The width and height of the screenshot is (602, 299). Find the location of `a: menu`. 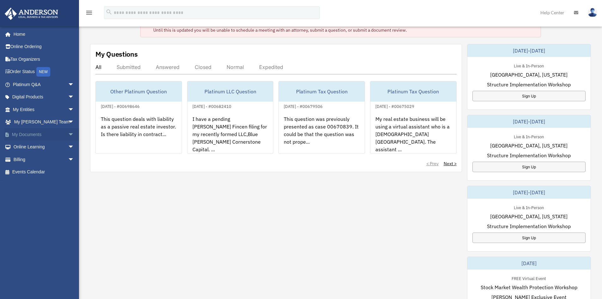

a: menu is located at coordinates (89, 14).